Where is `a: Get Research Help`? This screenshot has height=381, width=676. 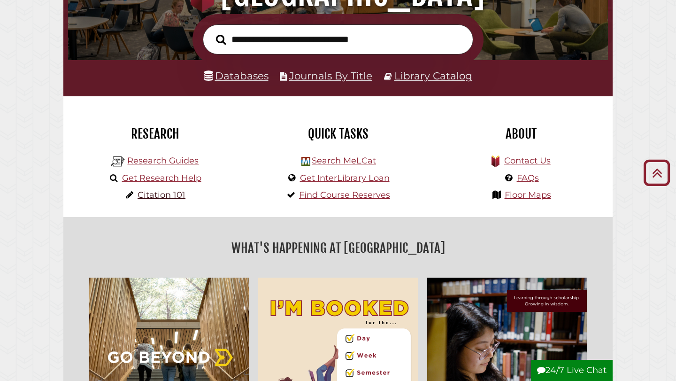 a: Get Research Help is located at coordinates (162, 178).